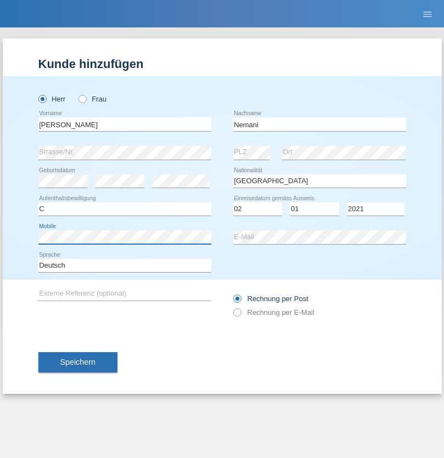 Image resolution: width=444 pixels, height=458 pixels. Describe the element at coordinates (427, 14) in the screenshot. I see `i: menu` at that location.